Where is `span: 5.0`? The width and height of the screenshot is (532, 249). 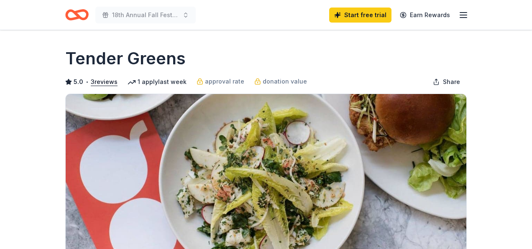
span: 5.0 is located at coordinates (78, 82).